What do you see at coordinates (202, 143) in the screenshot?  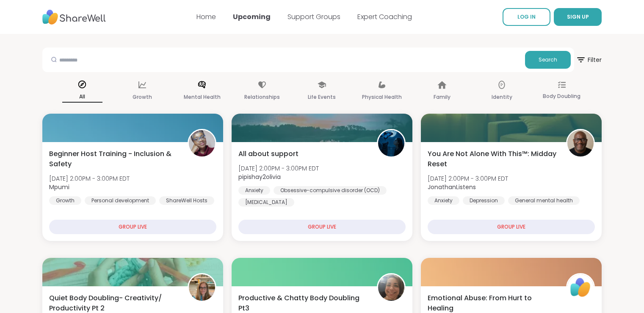 I see `img: Mpumi` at bounding box center [202, 143].